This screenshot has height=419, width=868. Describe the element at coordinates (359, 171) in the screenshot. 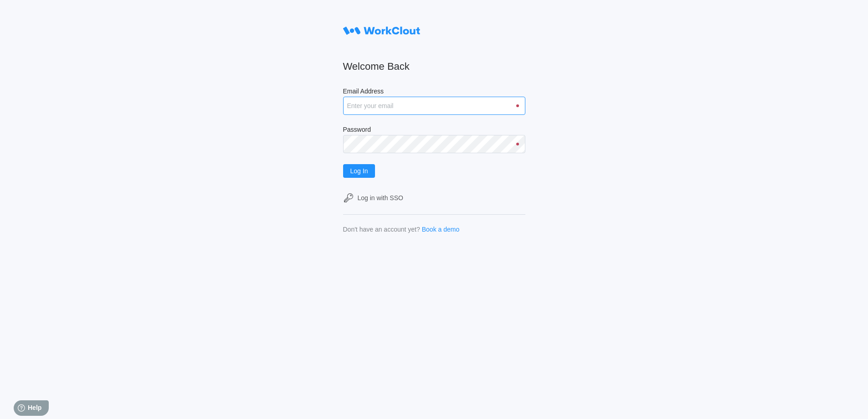

I see `button: Log In` at that location.